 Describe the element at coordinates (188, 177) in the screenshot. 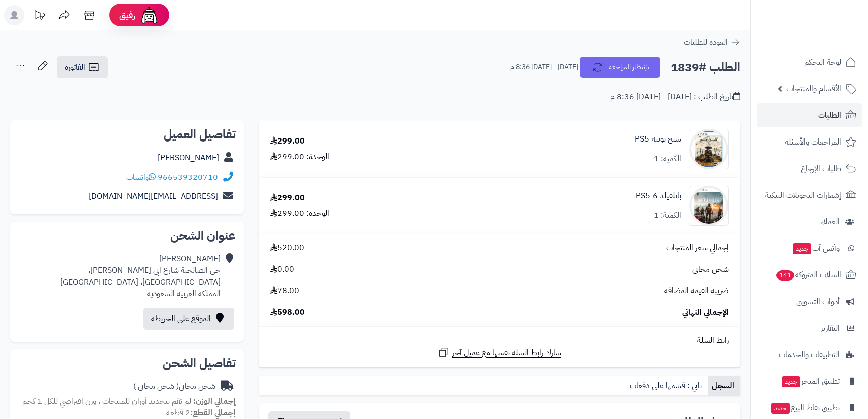

I see `a: 966539320710` at that location.